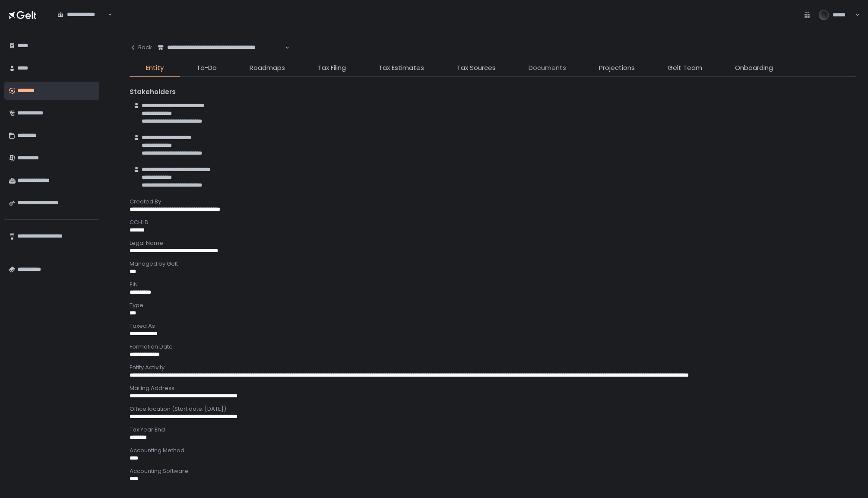 This screenshot has height=498, width=868. Describe the element at coordinates (493, 222) in the screenshot. I see `div: CCH ID` at that location.